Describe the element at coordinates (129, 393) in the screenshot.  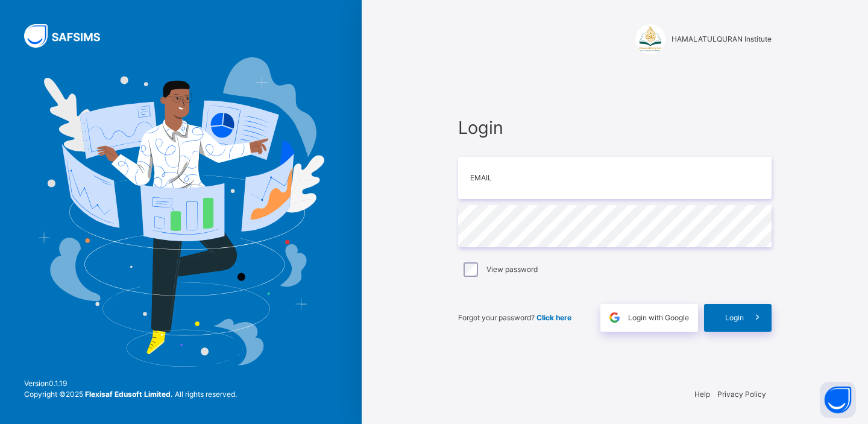
I see `strong: Flexisaf Edusoft Limited.` at that location.